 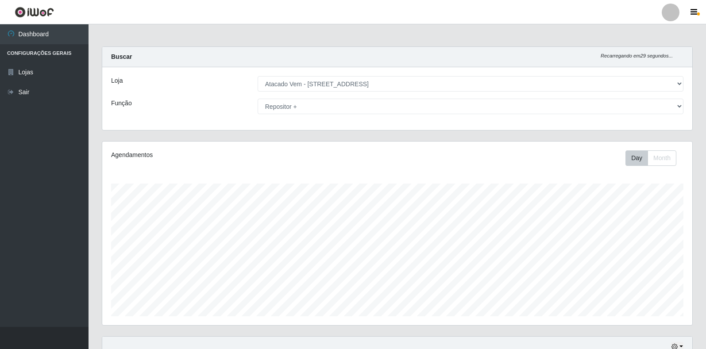 What do you see at coordinates (226, 155) in the screenshot?
I see `div: Agendamentos` at bounding box center [226, 155].